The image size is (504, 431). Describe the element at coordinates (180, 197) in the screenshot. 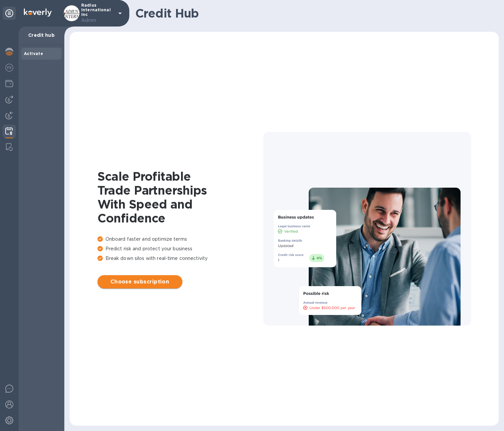

I see `h1: Scale Profitable Trade Partnerships With Speed and Confidence` at that location.